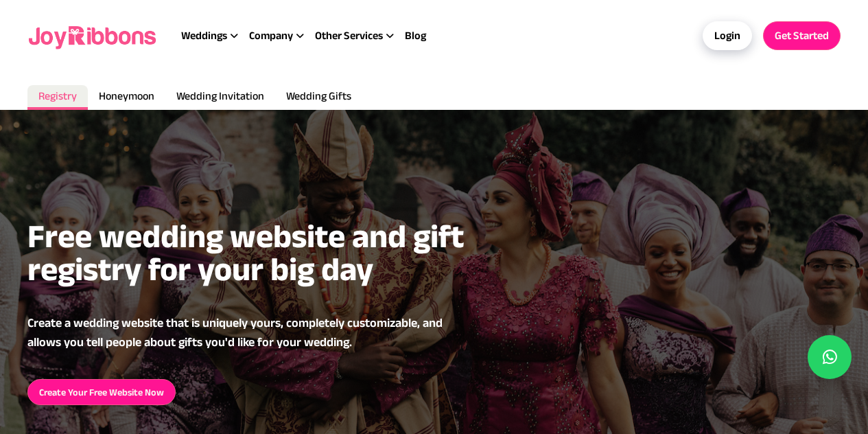  Describe the element at coordinates (318, 98) in the screenshot. I see `a: Wedding Gifts` at that location.